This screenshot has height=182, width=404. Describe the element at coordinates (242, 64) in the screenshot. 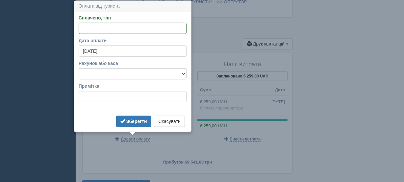

I see `h4: Наші витрати` at that location.